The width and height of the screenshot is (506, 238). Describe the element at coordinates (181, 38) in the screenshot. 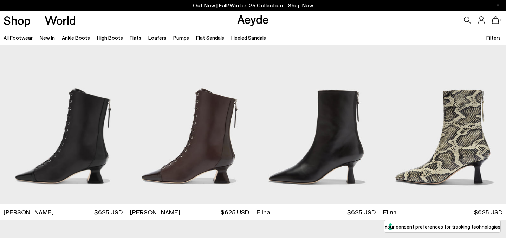

I see `a: Pumps` at that location.